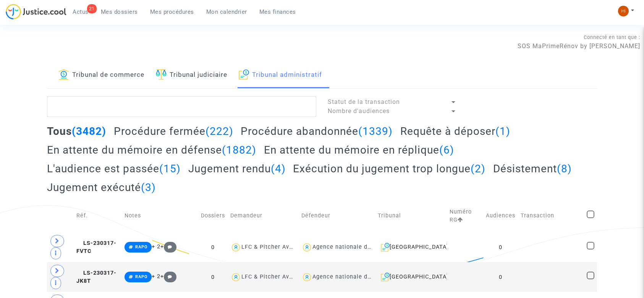 This screenshot has width=644, height=298. What do you see at coordinates (551, 216) in the screenshot?
I see `td: Transaction` at bounding box center [551, 216].